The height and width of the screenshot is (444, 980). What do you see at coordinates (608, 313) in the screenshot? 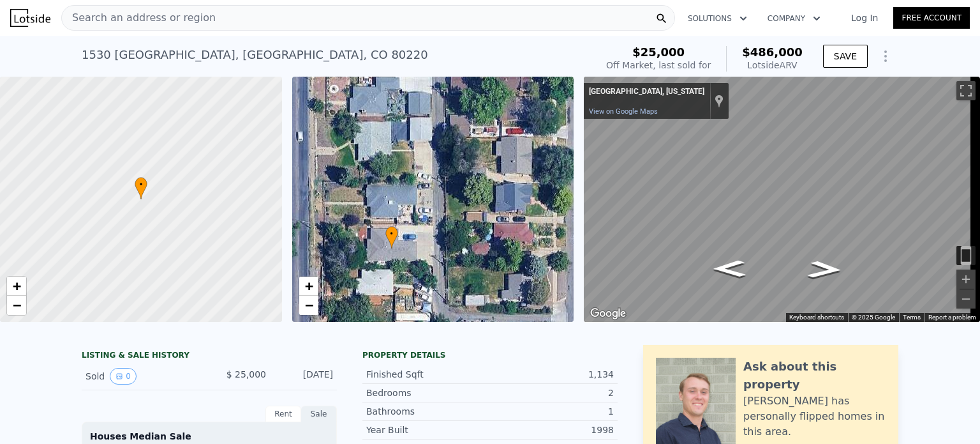
I see `img: Google` at bounding box center [608, 313].